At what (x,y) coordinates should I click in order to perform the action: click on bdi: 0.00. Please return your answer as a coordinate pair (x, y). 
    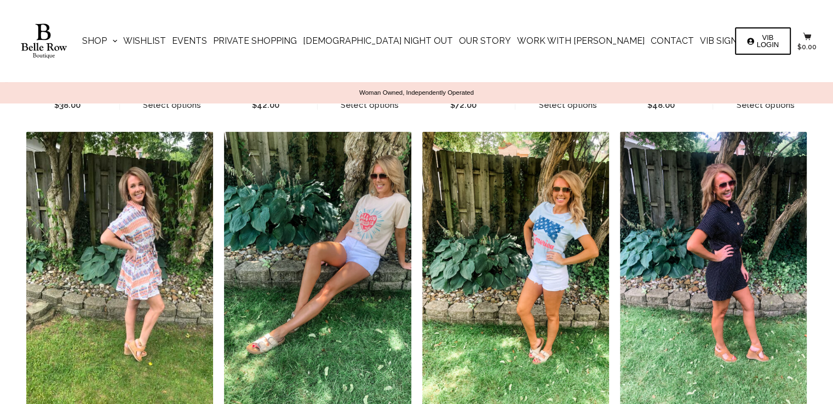
    Looking at the image, I should click on (807, 47).